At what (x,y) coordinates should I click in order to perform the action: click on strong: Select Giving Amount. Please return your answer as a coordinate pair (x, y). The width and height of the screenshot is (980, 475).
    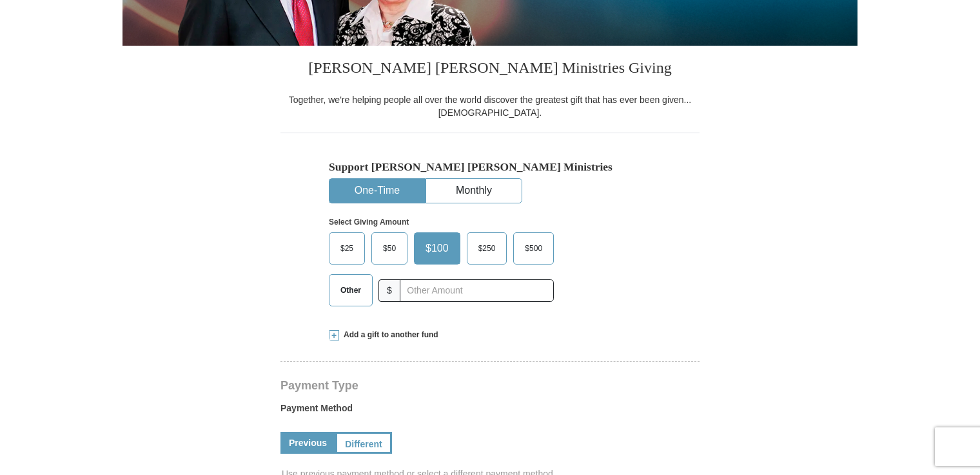
    Looking at the image, I should click on (369, 222).